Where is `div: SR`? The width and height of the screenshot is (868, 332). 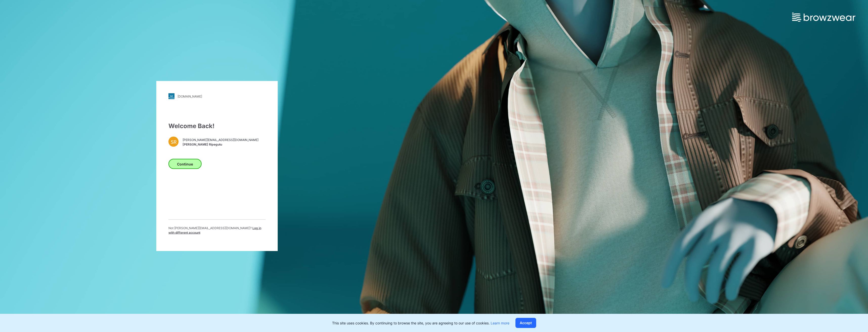 div: SR is located at coordinates (174, 142).